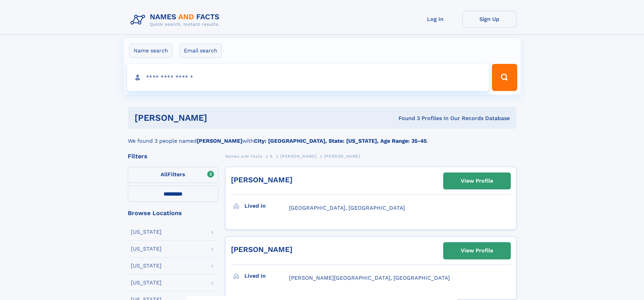 The height and width of the screenshot is (300, 644). I want to click on button: Search Button, so click(505, 78).